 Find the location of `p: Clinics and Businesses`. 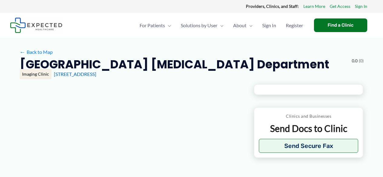

p: Clinics and Businesses is located at coordinates (309, 116).